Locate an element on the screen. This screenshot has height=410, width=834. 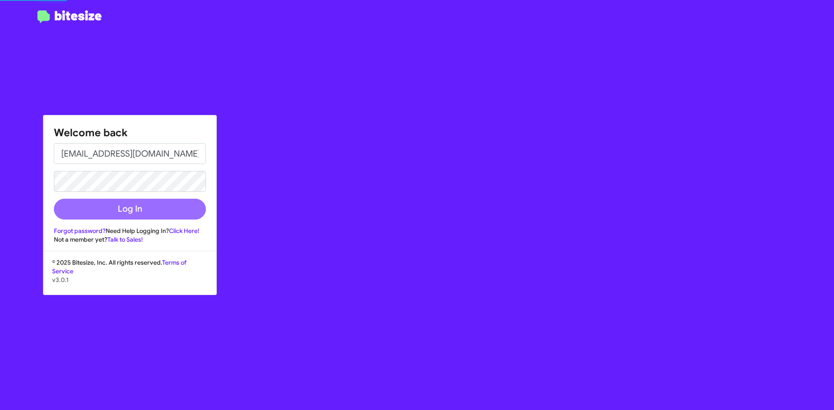
a: Forgot password? is located at coordinates (79, 231).